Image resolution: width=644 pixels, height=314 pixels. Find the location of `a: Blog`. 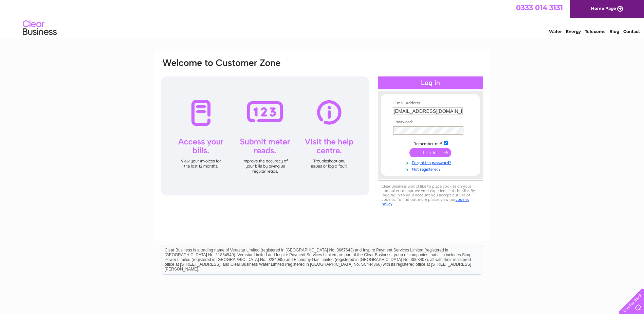

a: Blog is located at coordinates (614, 31).